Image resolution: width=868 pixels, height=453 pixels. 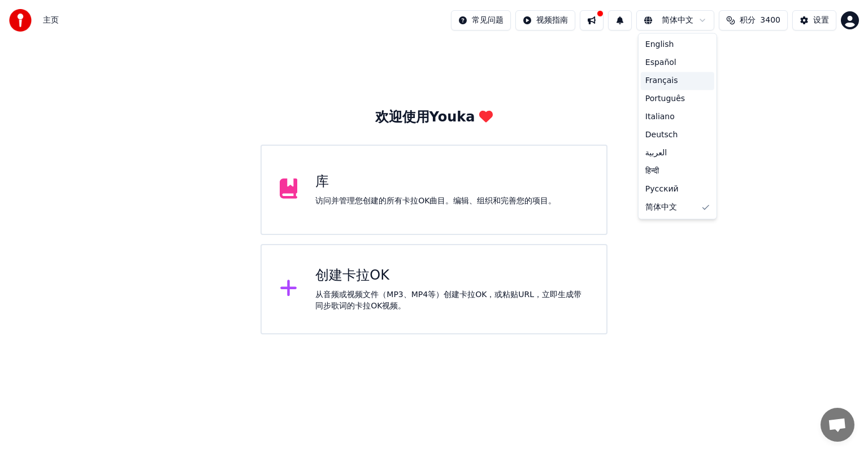 What do you see at coordinates (665, 99) in the screenshot?
I see `span: Português` at bounding box center [665, 99].